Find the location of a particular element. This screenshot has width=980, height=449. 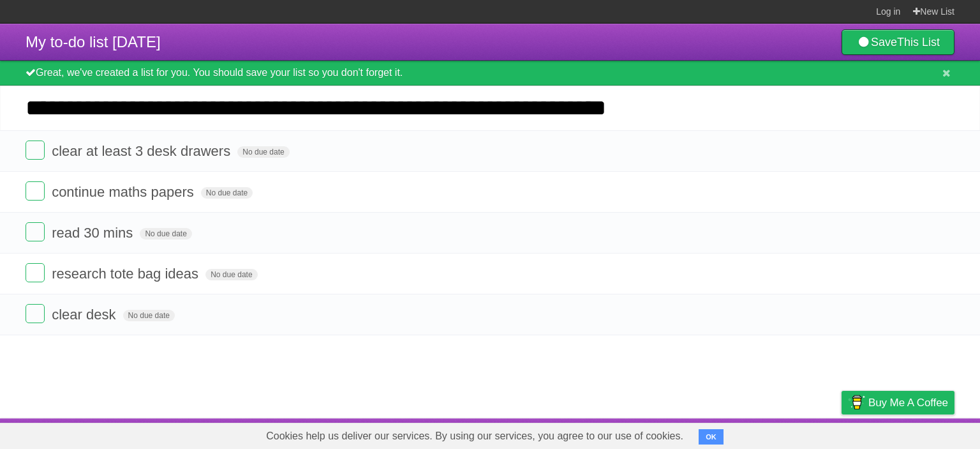

span: read 30 mins is located at coordinates (94, 232).